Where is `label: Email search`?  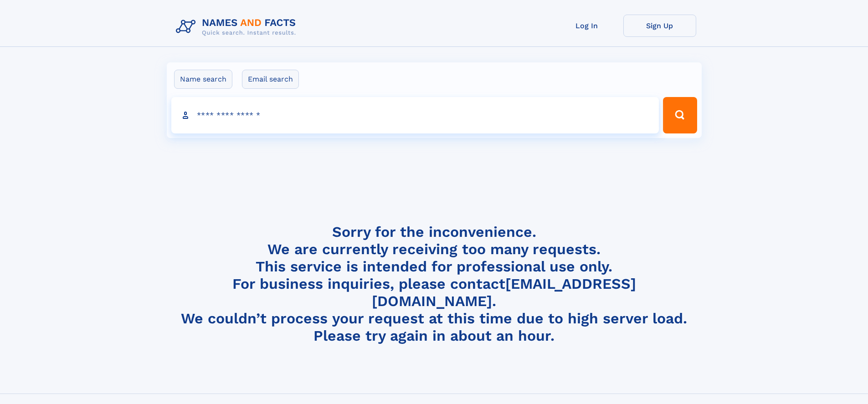 label: Email search is located at coordinates (270, 79).